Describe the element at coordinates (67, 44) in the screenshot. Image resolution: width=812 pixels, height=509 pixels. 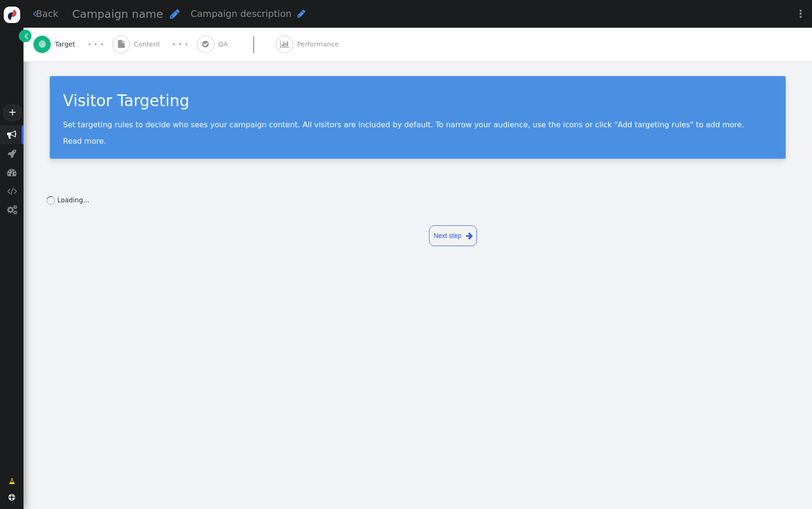
I see `span: Target` at that location.